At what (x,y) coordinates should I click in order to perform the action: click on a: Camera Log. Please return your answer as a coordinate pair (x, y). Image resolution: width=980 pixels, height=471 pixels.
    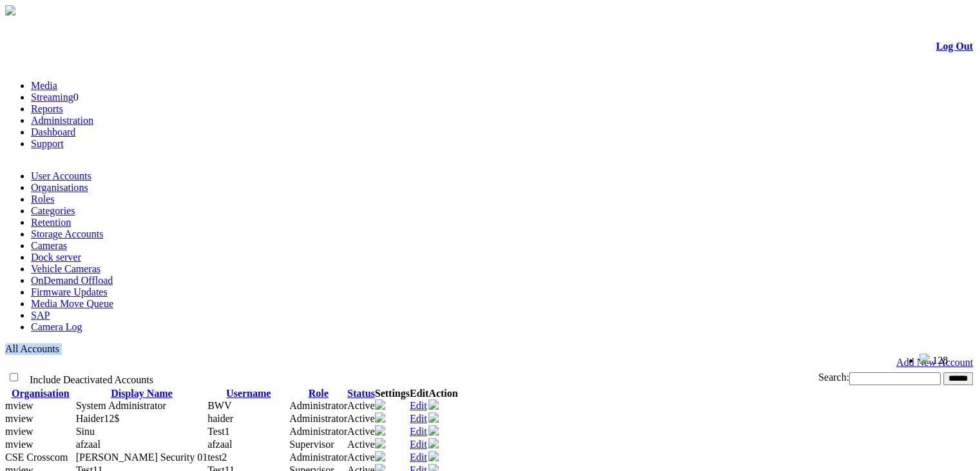
    Looking at the image, I should click on (57, 326).